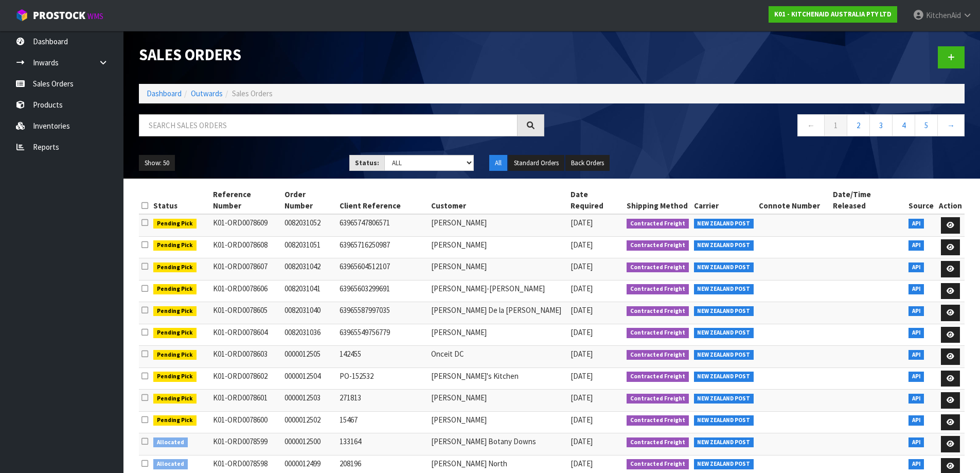  What do you see at coordinates (793, 201) in the screenshot?
I see `th: Connote Number` at bounding box center [793, 201].